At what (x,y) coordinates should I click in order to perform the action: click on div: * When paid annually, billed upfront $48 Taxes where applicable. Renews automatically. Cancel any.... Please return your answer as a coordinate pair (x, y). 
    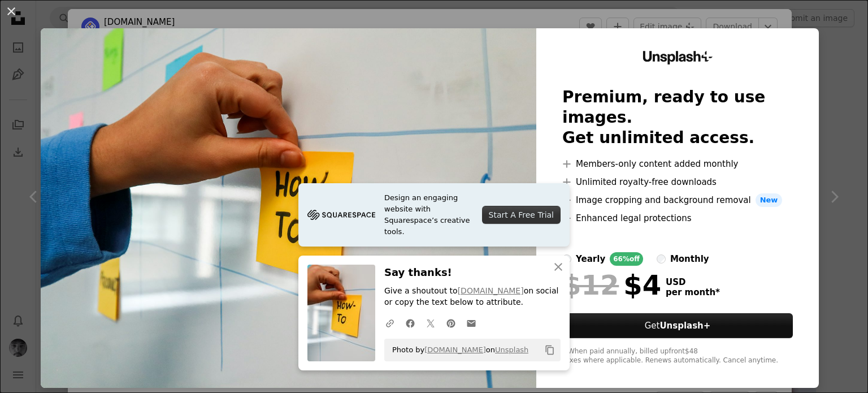
    Looking at the image, I should click on (677, 356).